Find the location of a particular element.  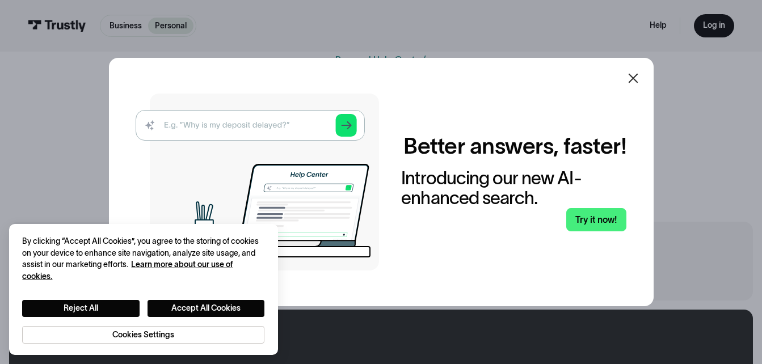

button: Cookies Settings is located at coordinates (143, 335).